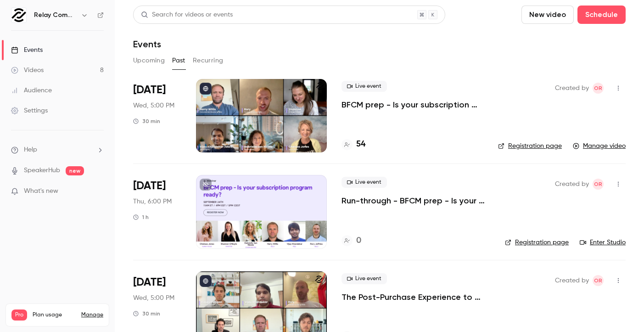  I want to click on h6: Relay Commerce, so click(55, 16).